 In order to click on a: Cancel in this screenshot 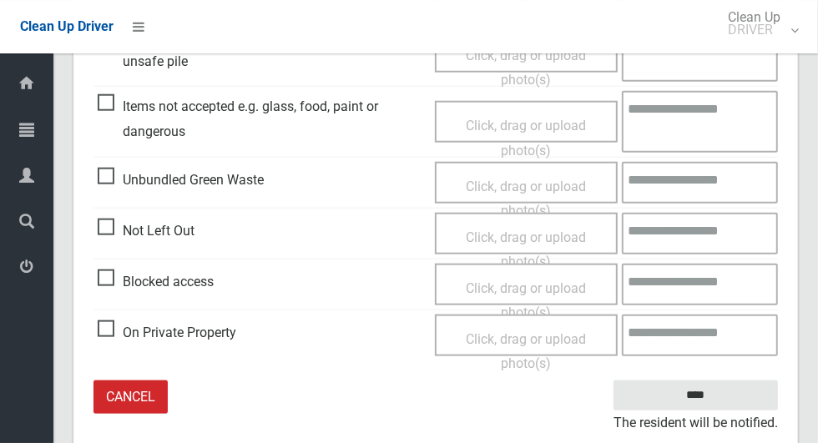, I will do `click(130, 397)`.